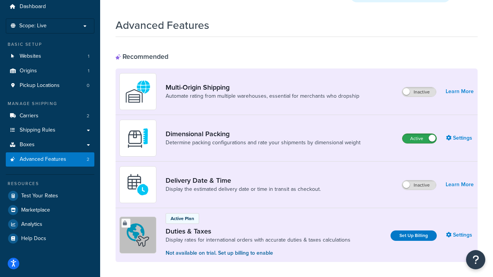  I want to click on span: Websites, so click(30, 56).